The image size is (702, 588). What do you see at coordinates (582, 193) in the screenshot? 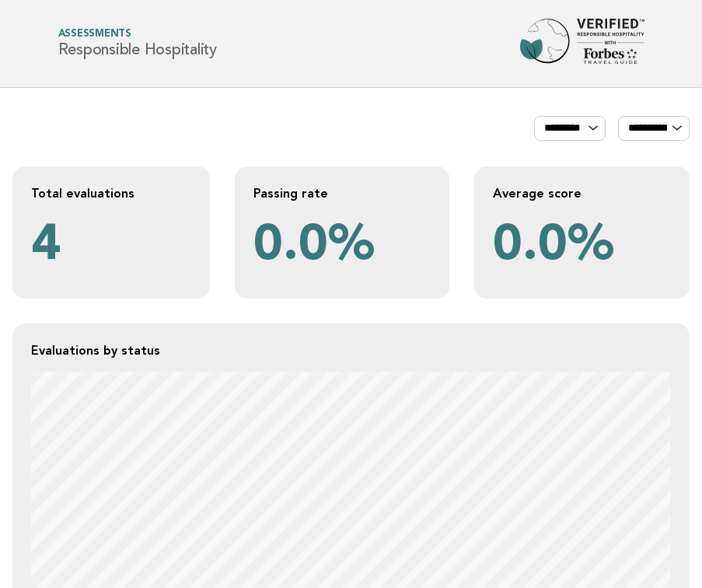
I see `h2: Average score` at bounding box center [582, 193].